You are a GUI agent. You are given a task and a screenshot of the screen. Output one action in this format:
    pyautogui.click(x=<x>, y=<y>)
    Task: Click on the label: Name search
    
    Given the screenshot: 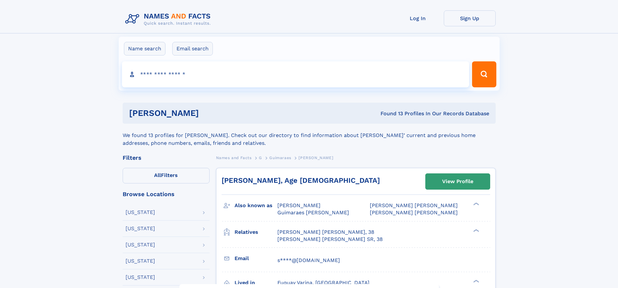 What is the action you would take?
    pyautogui.click(x=145, y=49)
    